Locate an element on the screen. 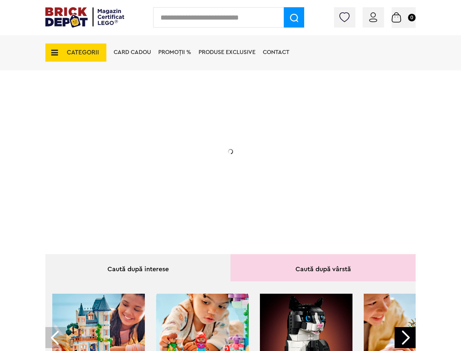 This screenshot has height=351, width=461. div: Află detalii is located at coordinates (170, 195).